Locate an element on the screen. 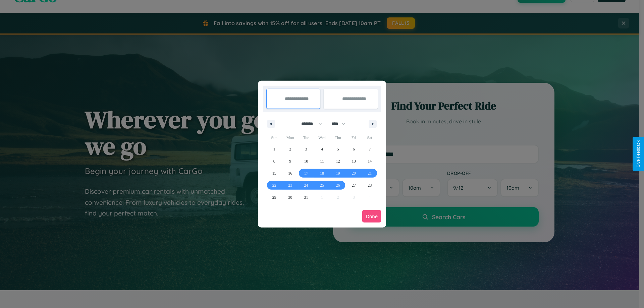 The height and width of the screenshot is (308, 644). button: 29 is located at coordinates (274, 198).